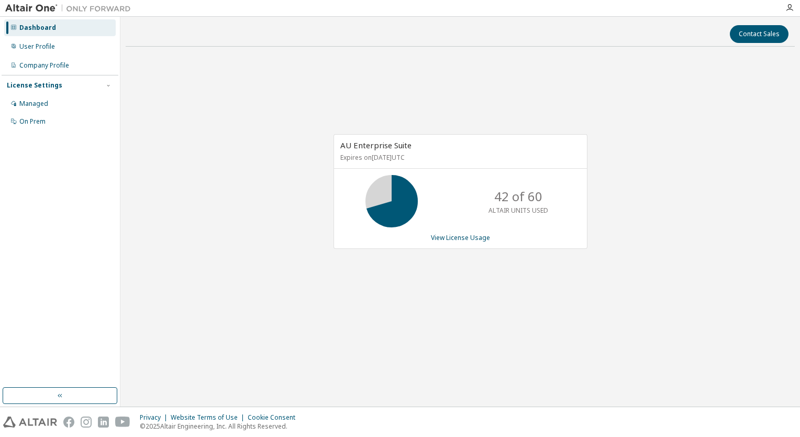 The width and height of the screenshot is (800, 437). What do you see at coordinates (209, 417) in the screenshot?
I see `div: Website Terms of Use` at bounding box center [209, 417].